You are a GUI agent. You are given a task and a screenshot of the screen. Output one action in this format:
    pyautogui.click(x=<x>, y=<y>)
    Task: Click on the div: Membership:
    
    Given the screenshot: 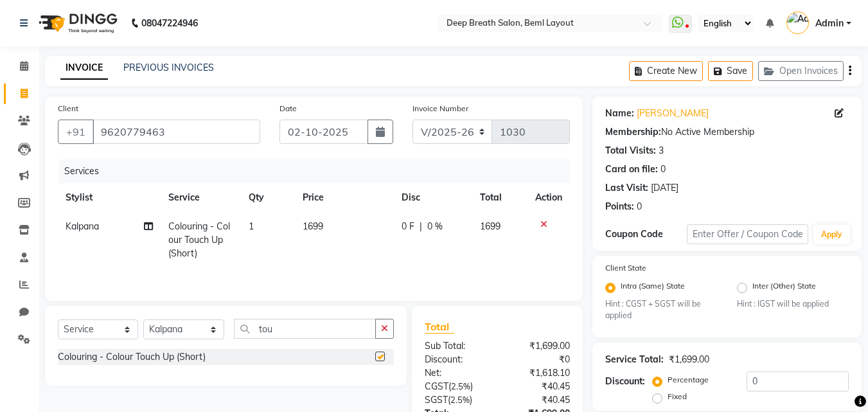 What is the action you would take?
    pyautogui.click(x=633, y=132)
    